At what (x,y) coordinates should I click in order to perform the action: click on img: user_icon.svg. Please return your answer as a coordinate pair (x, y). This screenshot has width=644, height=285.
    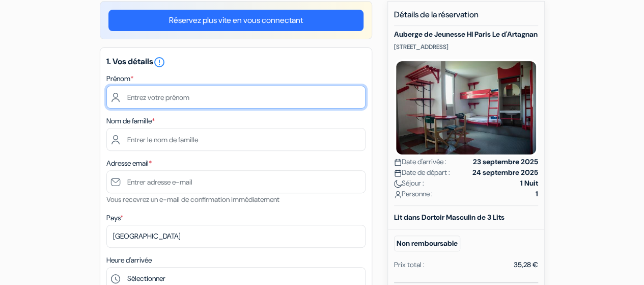
    Looking at the image, I should click on (398, 194).